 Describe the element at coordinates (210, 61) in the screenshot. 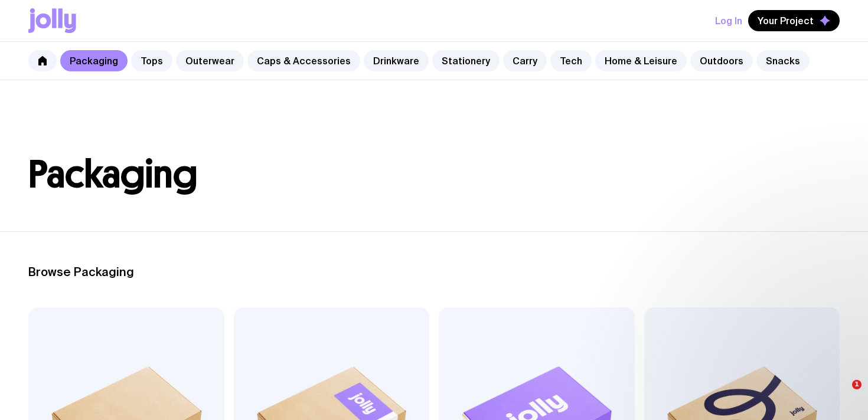

I see `a: Outerwear` at that location.